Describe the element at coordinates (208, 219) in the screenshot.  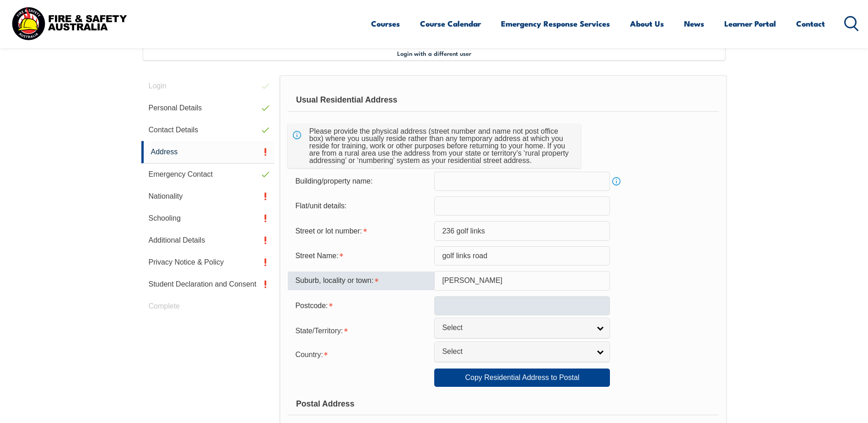
I see `a: Schooling` at that location.